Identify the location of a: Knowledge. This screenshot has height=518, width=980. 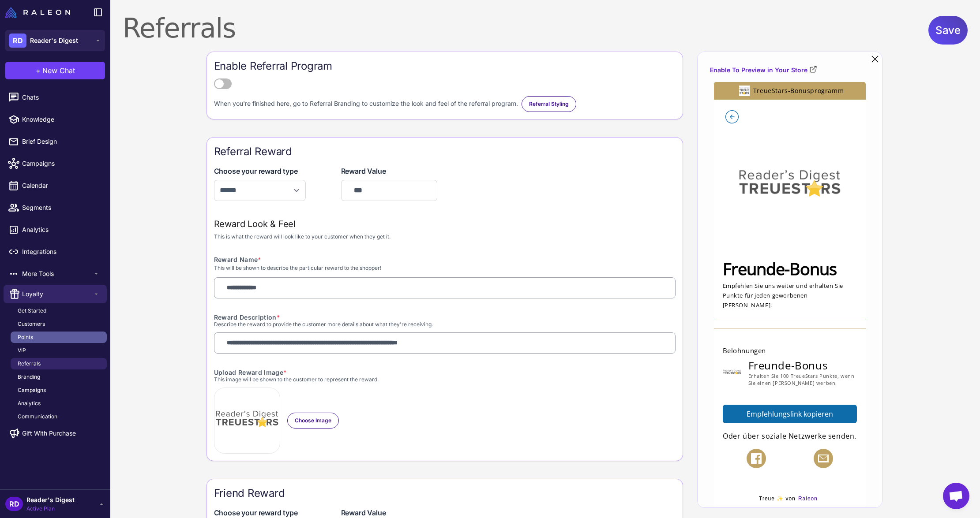
(55, 120).